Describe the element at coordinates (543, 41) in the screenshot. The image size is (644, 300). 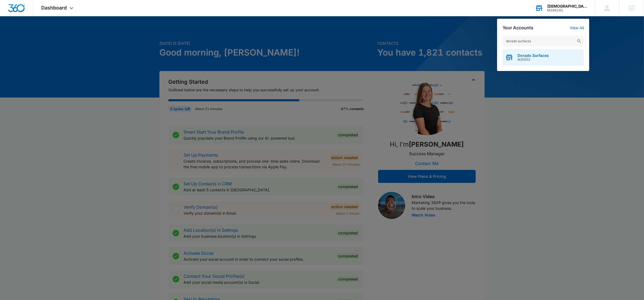
I see `input: Search Accounts` at that location.